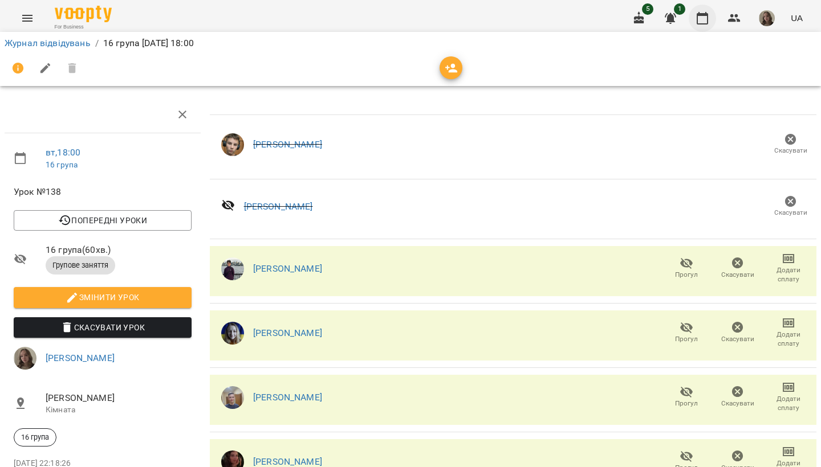  What do you see at coordinates (119, 250) in the screenshot?
I see `span: 16 група ( 60 хв. )` at bounding box center [119, 250].